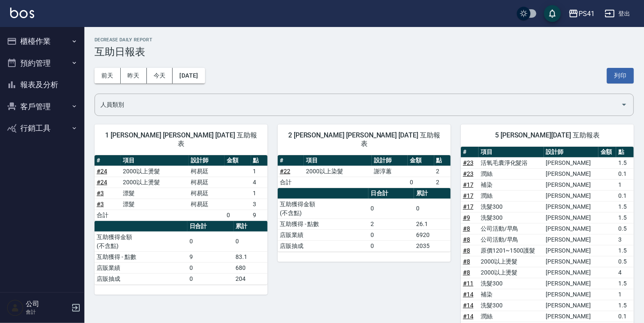  What do you see at coordinates (364, 40) in the screenshot?
I see `h2: Decrease Daily Report` at bounding box center [364, 40].